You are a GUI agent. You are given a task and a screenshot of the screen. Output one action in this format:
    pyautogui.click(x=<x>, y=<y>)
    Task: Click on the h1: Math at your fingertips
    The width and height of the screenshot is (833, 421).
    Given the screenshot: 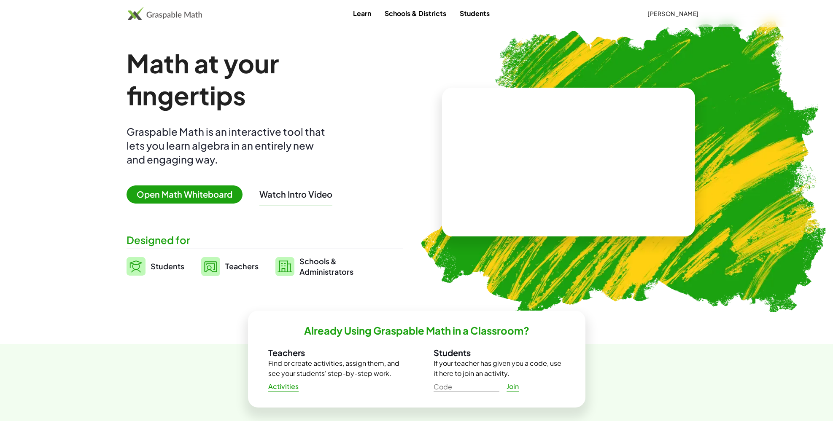 What is the action you would take?
    pyautogui.click(x=261, y=79)
    